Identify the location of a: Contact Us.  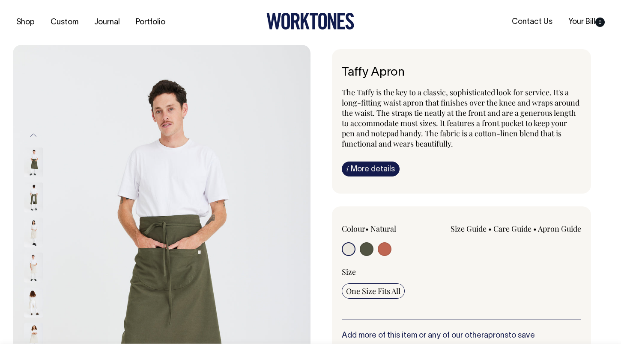
(531, 22).